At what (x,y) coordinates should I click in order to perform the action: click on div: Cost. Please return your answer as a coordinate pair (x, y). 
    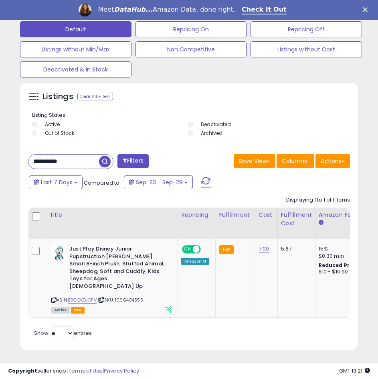
    Looking at the image, I should click on (266, 215).